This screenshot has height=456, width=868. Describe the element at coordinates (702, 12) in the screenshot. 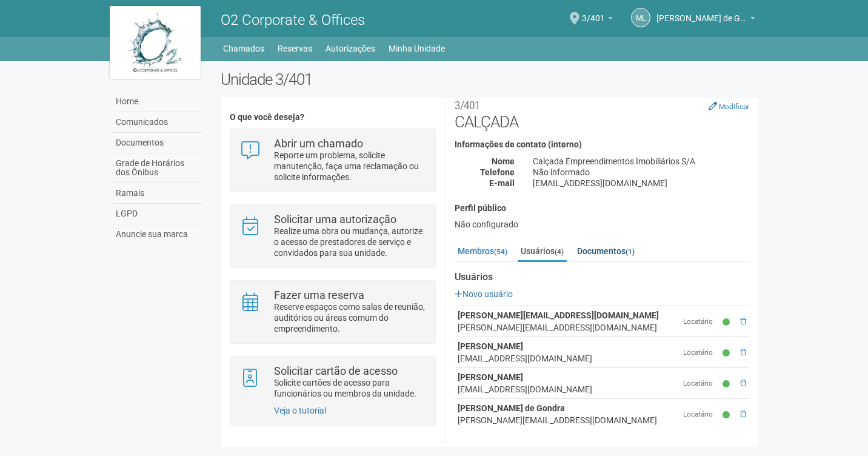

I see `span: Michele Lima de Gondra` at that location.